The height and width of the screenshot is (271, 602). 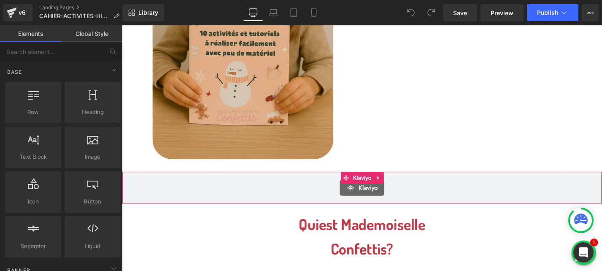 What do you see at coordinates (83, 8) in the screenshot?
I see `a: Landing Pages` at bounding box center [83, 8].